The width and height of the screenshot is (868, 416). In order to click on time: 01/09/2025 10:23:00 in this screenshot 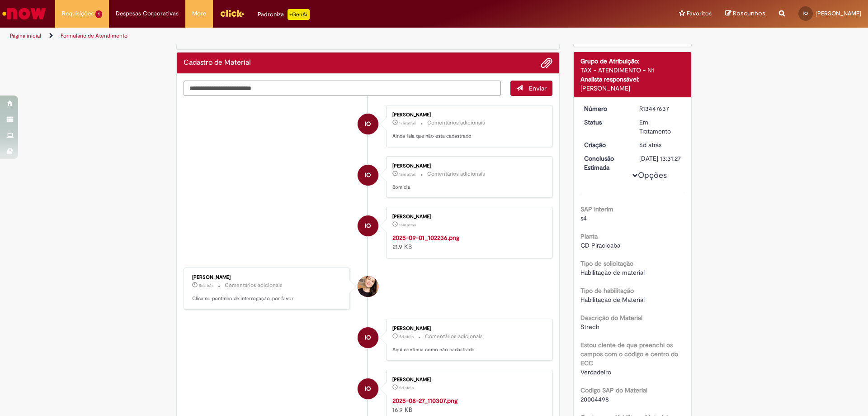, I will do `click(407, 225)`.